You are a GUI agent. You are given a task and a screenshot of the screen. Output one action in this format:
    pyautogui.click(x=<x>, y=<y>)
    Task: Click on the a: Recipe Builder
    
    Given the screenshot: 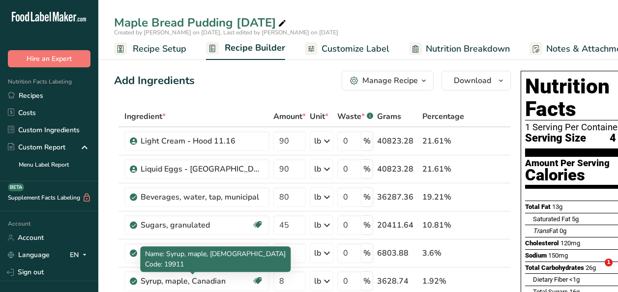 What is the action you would take?
    pyautogui.click(x=245, y=49)
    